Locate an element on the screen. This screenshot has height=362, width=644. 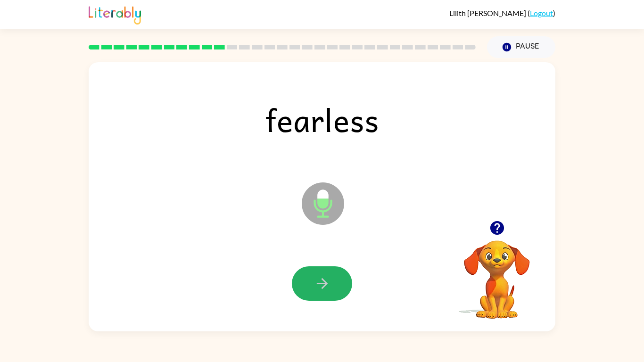
button: Pause is located at coordinates (521, 47).